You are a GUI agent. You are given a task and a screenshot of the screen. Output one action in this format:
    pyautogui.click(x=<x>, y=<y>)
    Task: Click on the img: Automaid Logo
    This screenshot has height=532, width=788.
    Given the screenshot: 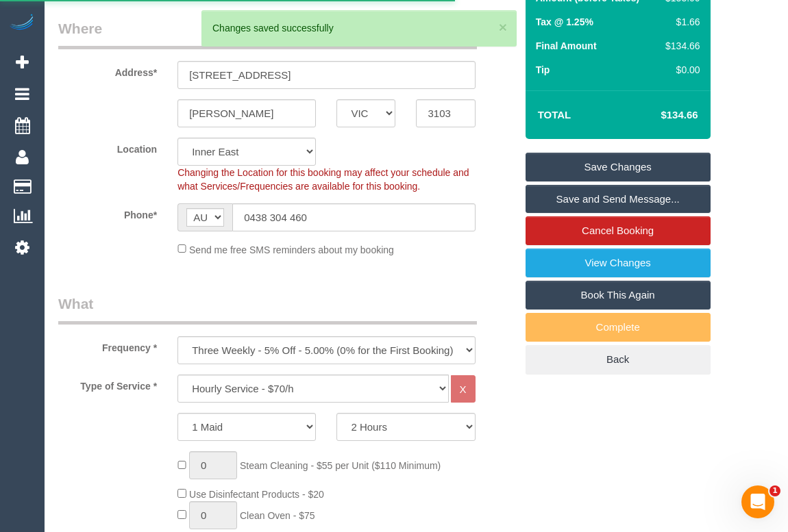 What is the action you would take?
    pyautogui.click(x=22, y=23)
    